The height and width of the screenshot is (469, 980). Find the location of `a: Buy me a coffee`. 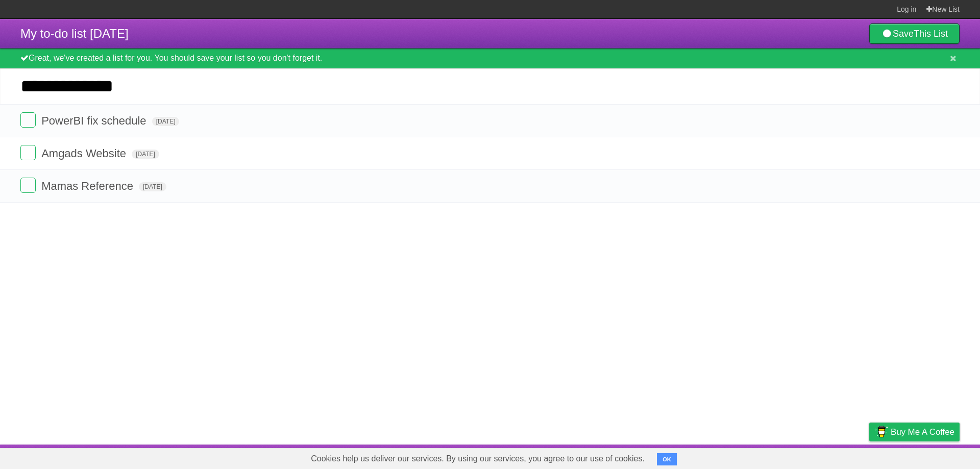

a: Buy me a coffee is located at coordinates (914, 432).